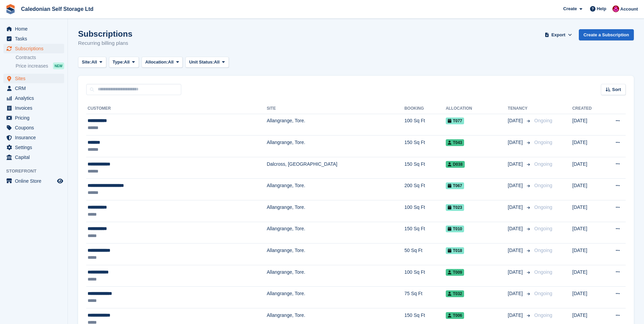 The width and height of the screenshot is (644, 324). I want to click on button: Unit Status: All, so click(207, 62).